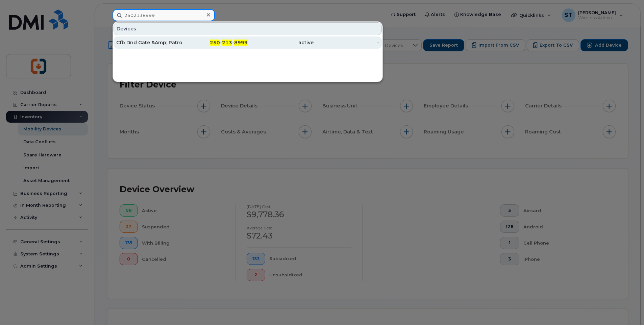  What do you see at coordinates (241, 43) in the screenshot?
I see `span: 8999` at bounding box center [241, 43].